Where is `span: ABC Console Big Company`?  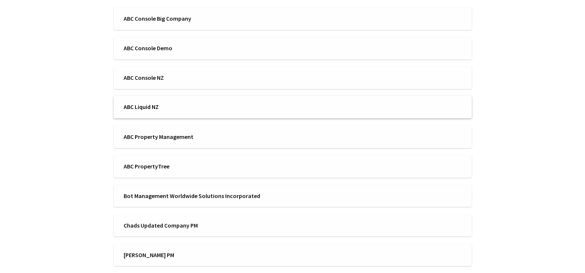
span: ABC Console Big Company is located at coordinates (206, 18).